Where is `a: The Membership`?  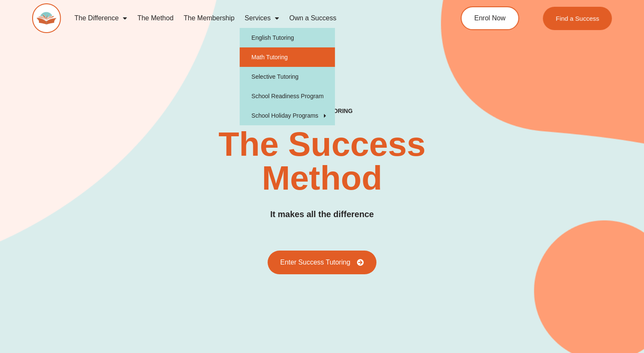 a: The Membership is located at coordinates (209, 18).